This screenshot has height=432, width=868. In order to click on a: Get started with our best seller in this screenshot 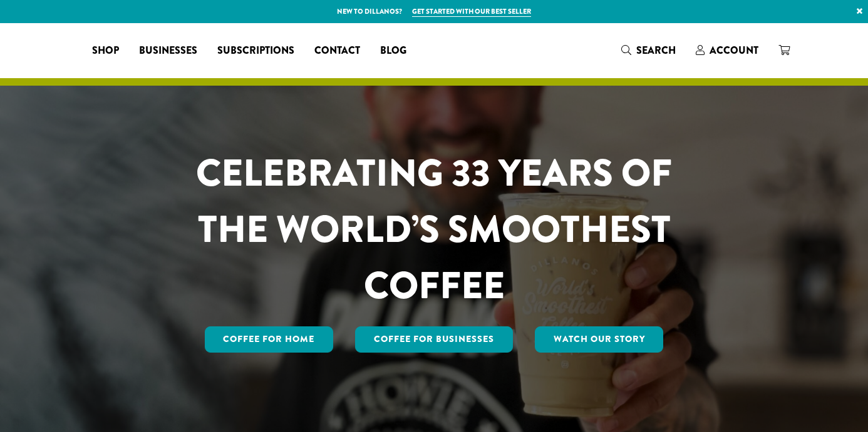, I will do `click(471, 11)`.